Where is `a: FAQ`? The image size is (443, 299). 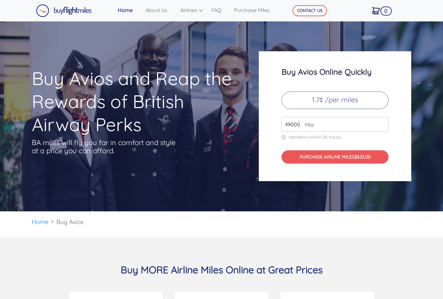
a: FAQ is located at coordinates (220, 10).